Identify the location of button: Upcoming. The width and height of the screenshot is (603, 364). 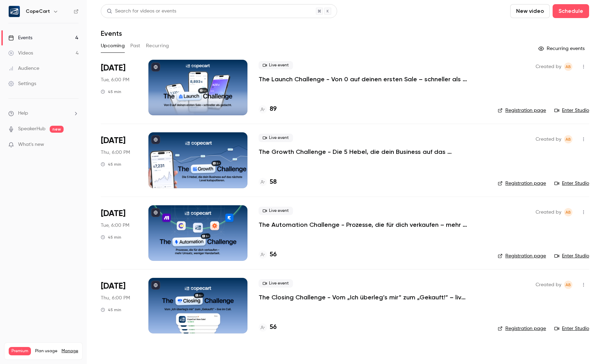
(113, 46).